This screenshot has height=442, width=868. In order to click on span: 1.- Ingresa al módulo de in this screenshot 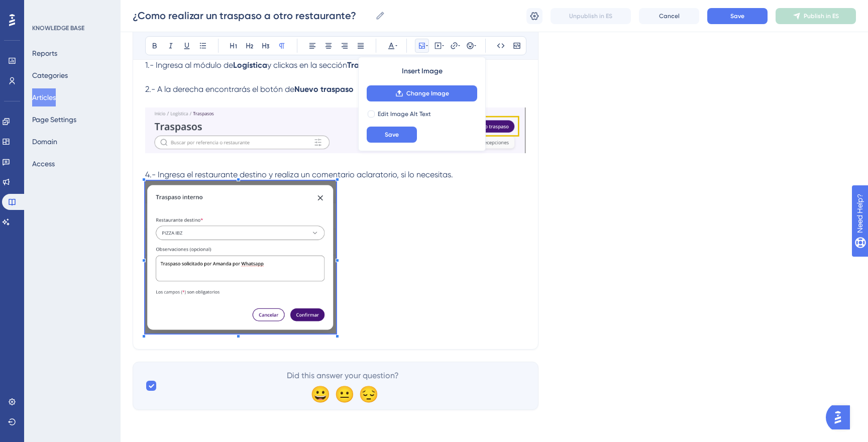, I will do `click(189, 64)`.